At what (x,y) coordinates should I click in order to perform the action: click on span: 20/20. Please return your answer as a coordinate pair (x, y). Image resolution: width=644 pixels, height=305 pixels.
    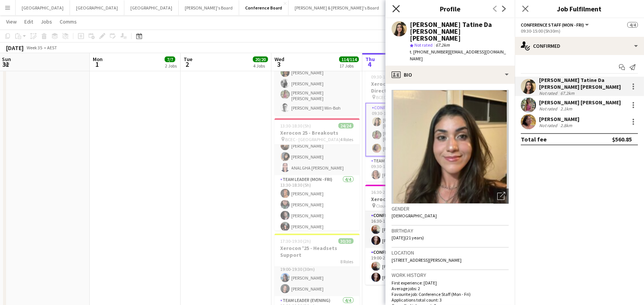
    Looking at the image, I should click on (261, 59).